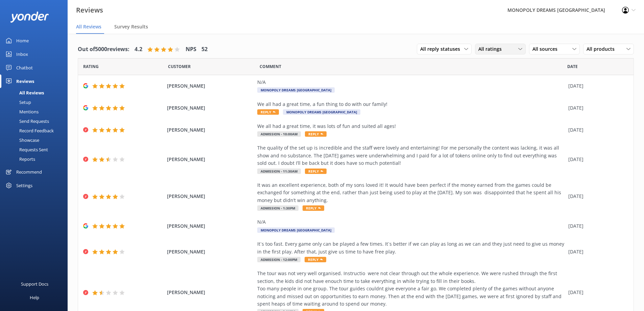  I want to click on a: Reports, so click(36, 159).